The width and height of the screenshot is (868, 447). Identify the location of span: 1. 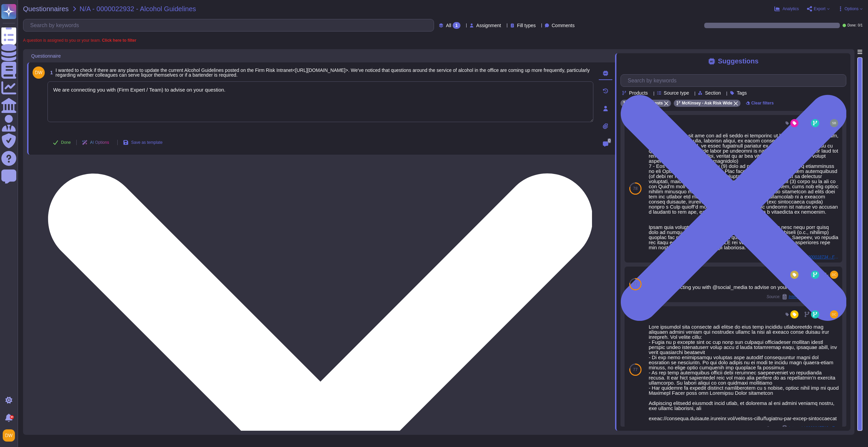
(50, 73).